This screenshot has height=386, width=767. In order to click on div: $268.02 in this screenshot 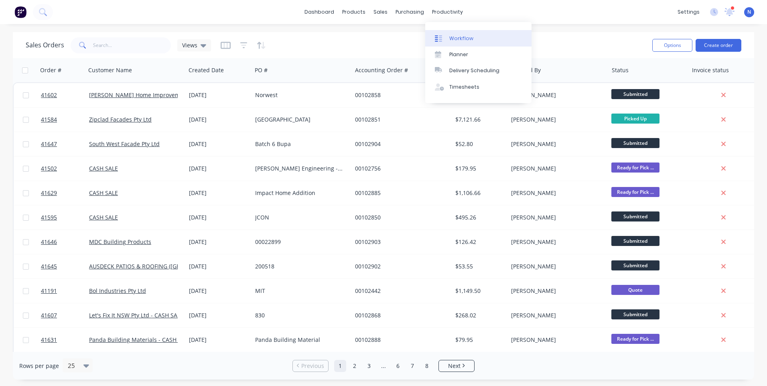, I will do `click(478, 315)`.